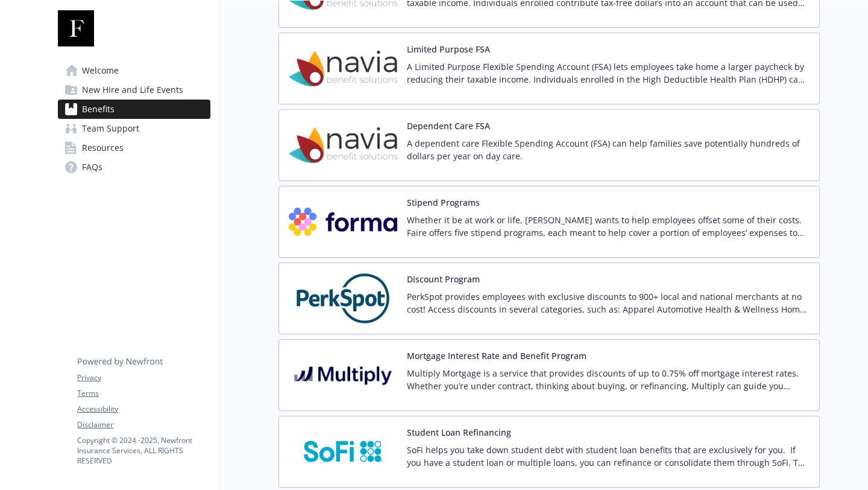 This screenshot has height=490, width=868. What do you see at coordinates (111, 128) in the screenshot?
I see `span: Team Support` at bounding box center [111, 128].